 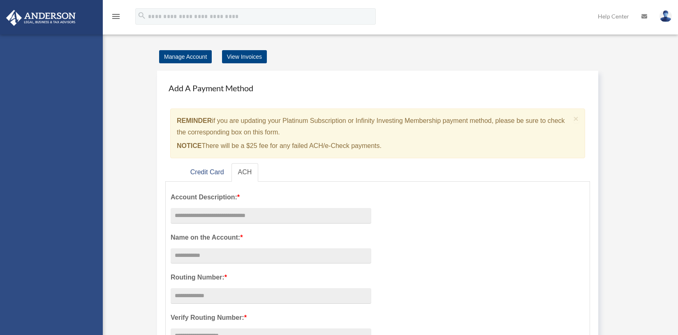 What do you see at coordinates (666, 16) in the screenshot?
I see `img: User Pic` at bounding box center [666, 16].